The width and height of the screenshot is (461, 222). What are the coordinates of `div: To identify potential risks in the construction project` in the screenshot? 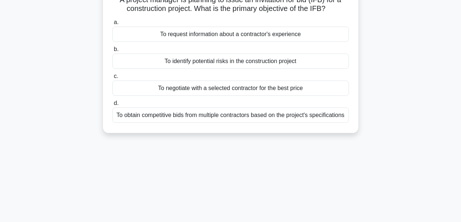 It's located at (231, 61).